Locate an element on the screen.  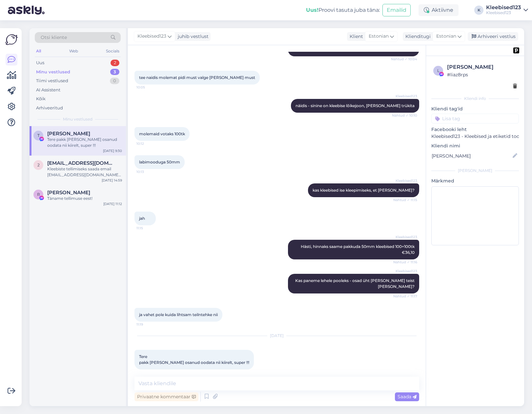
div: Uus is located at coordinates (40, 63).